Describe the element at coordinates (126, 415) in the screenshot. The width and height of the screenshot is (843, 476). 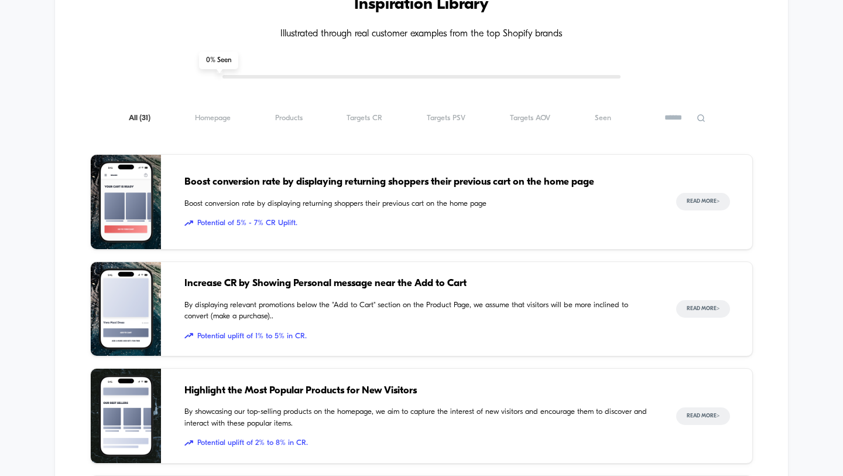
I see `img: By showcasing our top-selling products on the homepage, we aim to capture the interest of new vis...` at that location.